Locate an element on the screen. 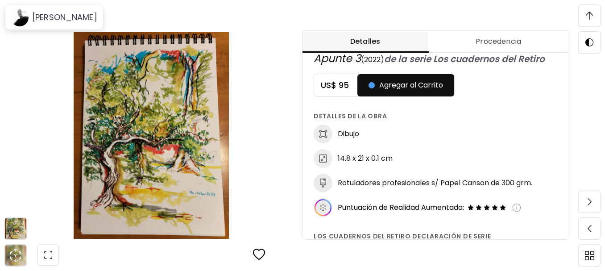 Image resolution: width=605 pixels, height=271 pixels. button: Agregar al Carrito is located at coordinates (405, 85).